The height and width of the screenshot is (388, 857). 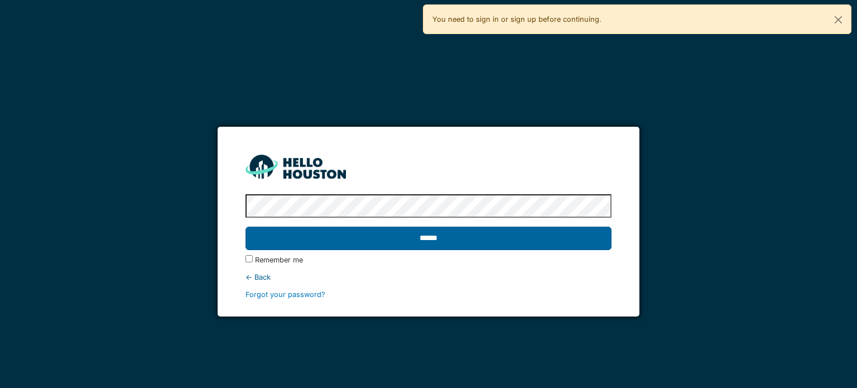 What do you see at coordinates (279, 259) in the screenshot?
I see `label: Remember me` at bounding box center [279, 259].